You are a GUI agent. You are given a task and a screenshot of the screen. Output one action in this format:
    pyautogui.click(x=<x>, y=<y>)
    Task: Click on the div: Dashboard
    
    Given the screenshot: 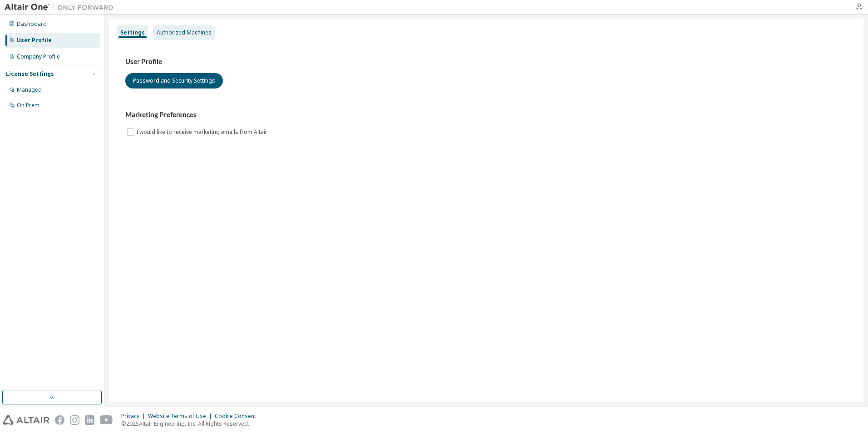 What is the action you would take?
    pyautogui.click(x=32, y=24)
    